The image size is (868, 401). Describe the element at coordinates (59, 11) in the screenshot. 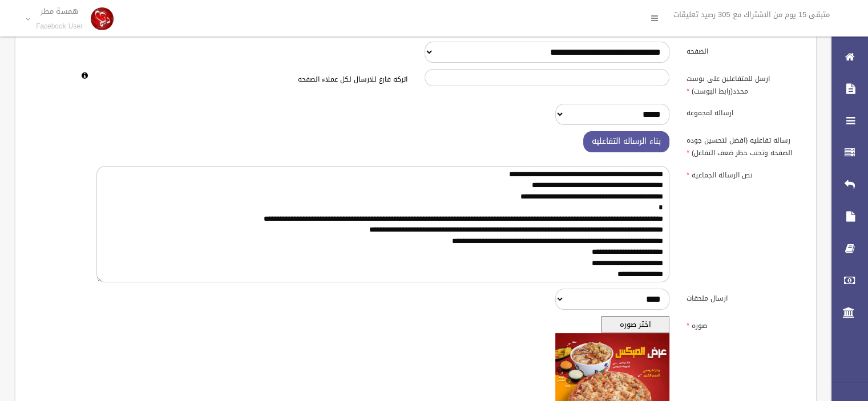

I see `p: همسة مطر` at that location.